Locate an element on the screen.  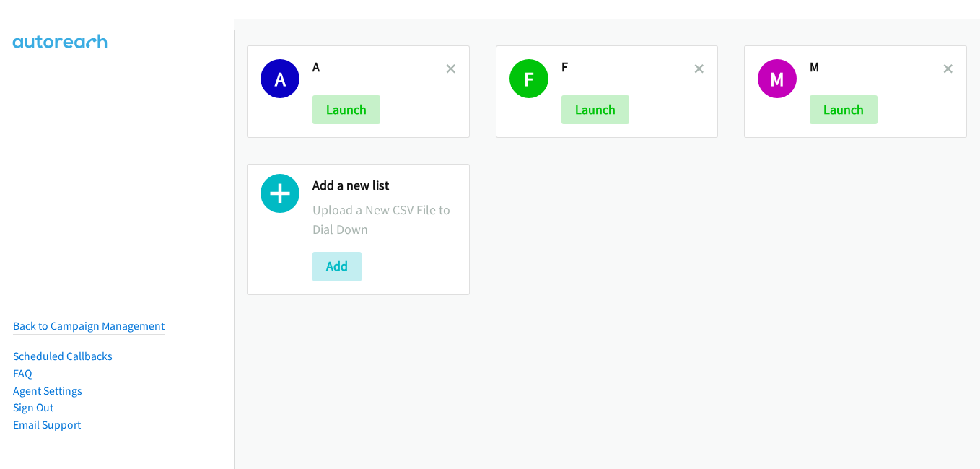
h1: A is located at coordinates (280, 78).